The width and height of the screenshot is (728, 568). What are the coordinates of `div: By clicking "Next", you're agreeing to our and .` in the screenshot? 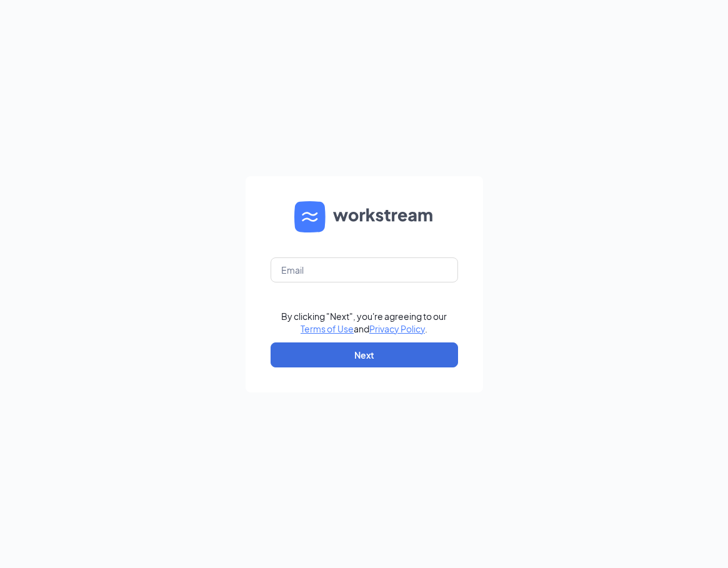 It's located at (364, 323).